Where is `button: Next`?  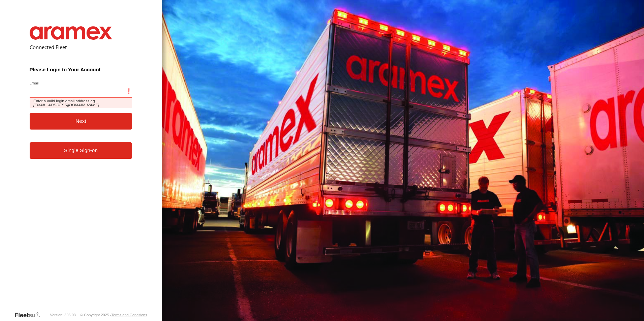 button: Next is located at coordinates (81, 121).